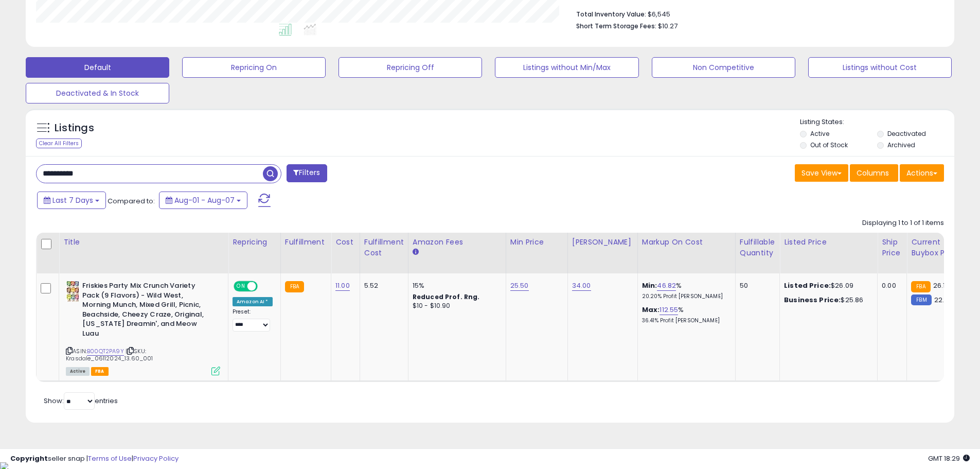 The image size is (980, 469). What do you see at coordinates (73, 291) in the screenshot?
I see `img: 51gLMf-eoOL._SL40_.jpg` at bounding box center [73, 291].